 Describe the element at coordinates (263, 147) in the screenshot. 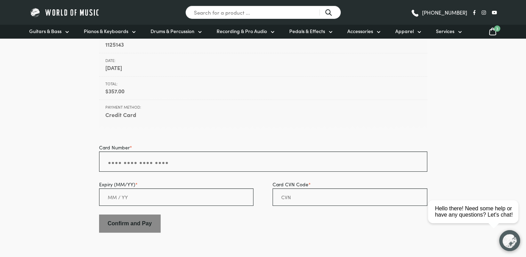

I see `label: Card Number` at that location.